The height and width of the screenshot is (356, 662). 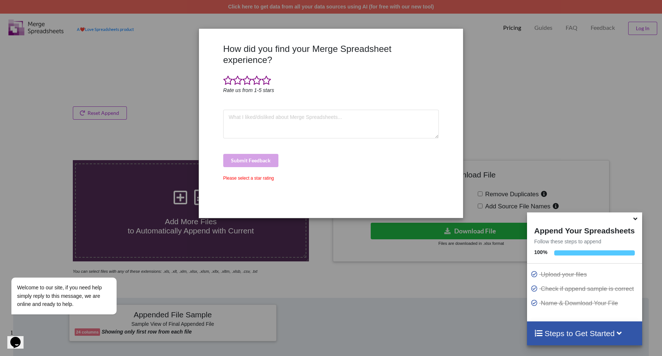 What do you see at coordinates (331, 54) in the screenshot?
I see `h3: How did you find your Merge Spreadsheet experience?` at bounding box center [331, 54].